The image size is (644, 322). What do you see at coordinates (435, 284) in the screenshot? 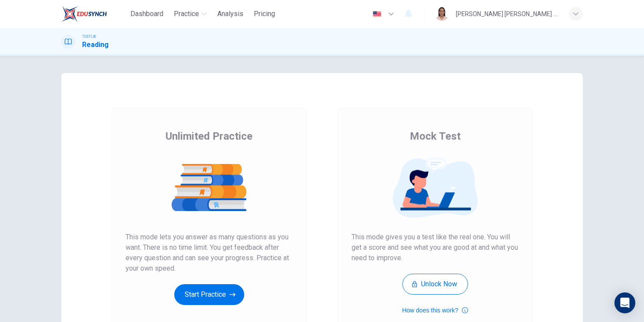
I see `button: Unlock Now` at bounding box center [435, 284].